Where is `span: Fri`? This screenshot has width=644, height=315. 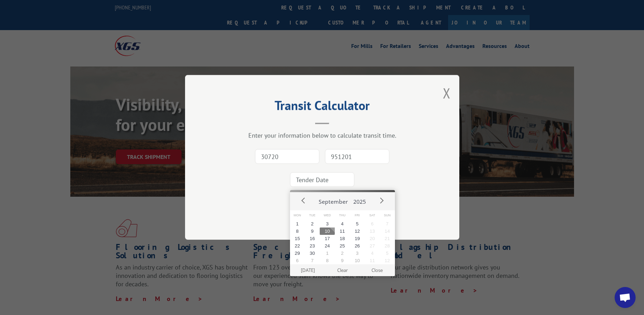
span: Fri is located at coordinates (357, 215).